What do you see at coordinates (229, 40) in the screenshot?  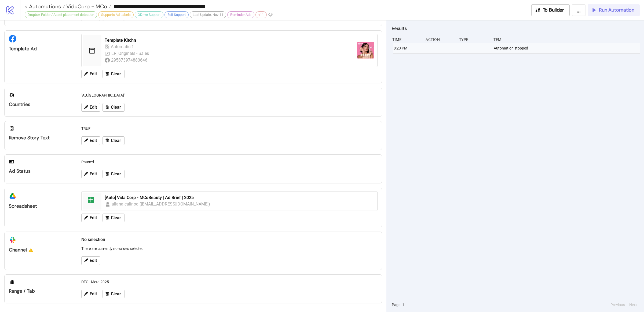 I see `div: Template Kitchn` at bounding box center [229, 40].